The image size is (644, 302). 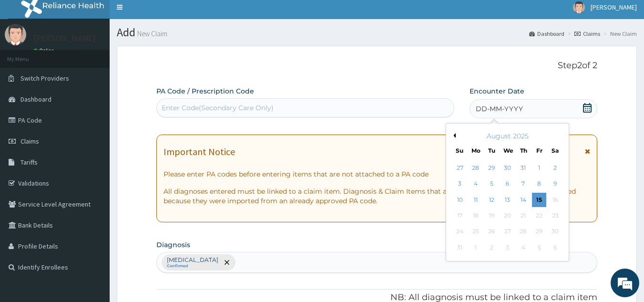 I want to click on div: Not available Thursday, August 28th, 2025, so click(x=523, y=232).